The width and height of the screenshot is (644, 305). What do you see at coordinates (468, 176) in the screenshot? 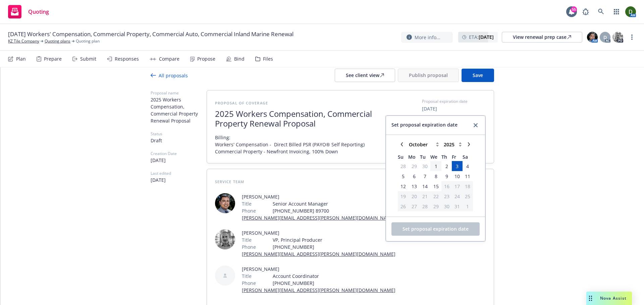
I see `span: 11` at bounding box center [468, 176].